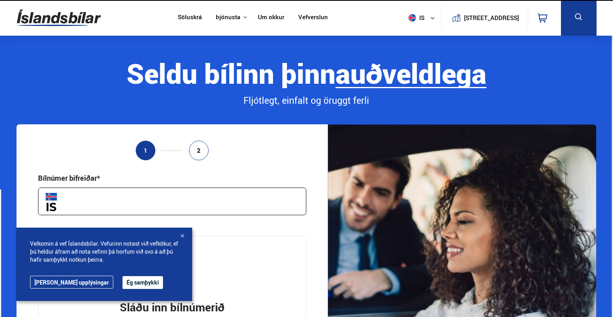  Describe the element at coordinates (172, 307) in the screenshot. I see `h3: Sláðu inn bílnúmerið` at that location.